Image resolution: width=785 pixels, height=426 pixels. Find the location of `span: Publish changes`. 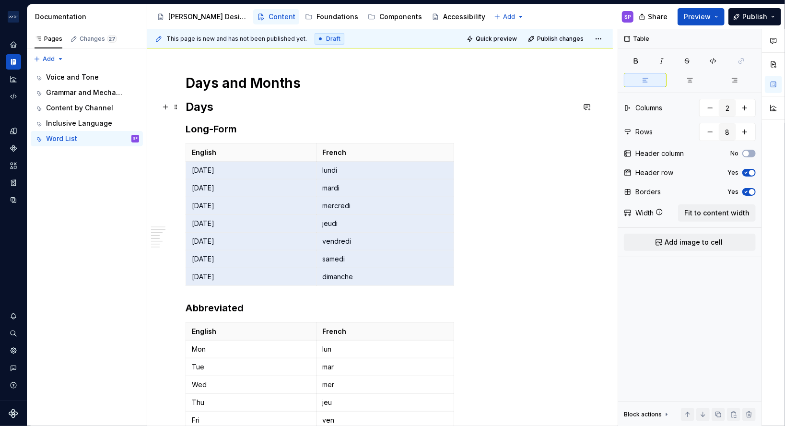

span: Publish changes is located at coordinates (560, 39).